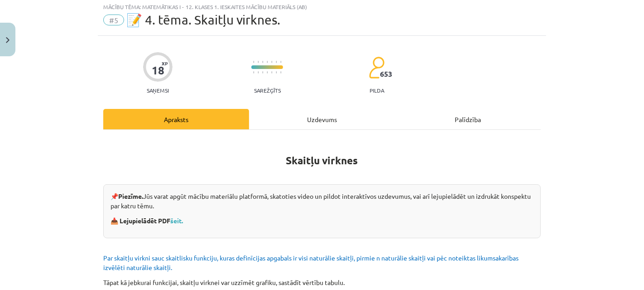 Image resolution: width=644 pixels, height=290 pixels. What do you see at coordinates (158, 91) in the screenshot?
I see `p: Saņemsi` at bounding box center [158, 91].